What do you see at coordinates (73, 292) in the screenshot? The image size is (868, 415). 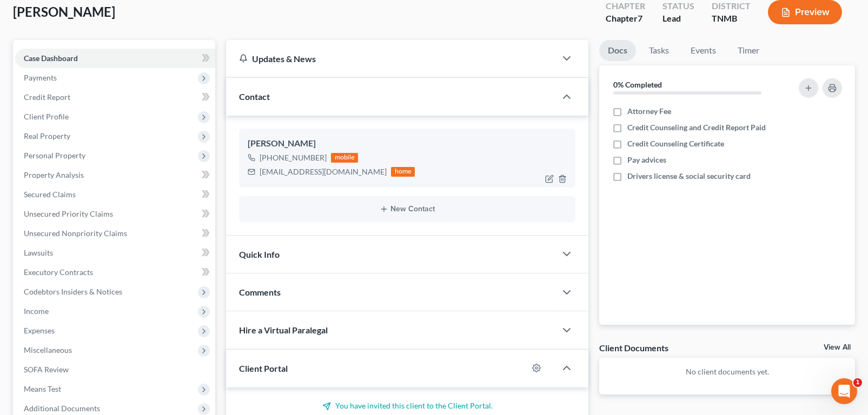 I see `span: Codebtors Insiders & Notices` at bounding box center [73, 292].